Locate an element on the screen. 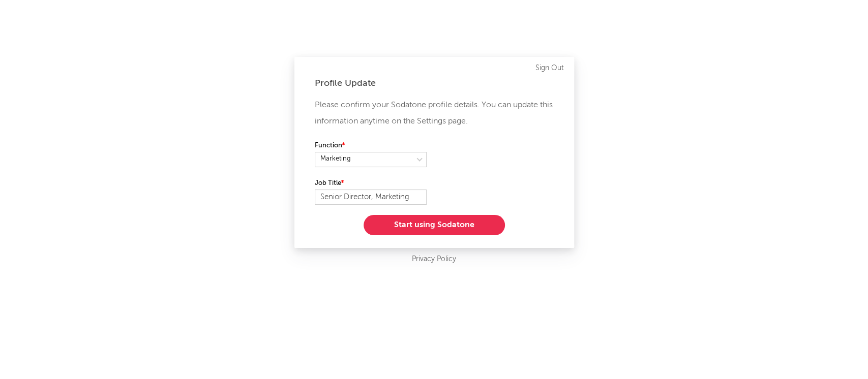 The image size is (868, 379). a: Privacy Policy is located at coordinates (433, 259).